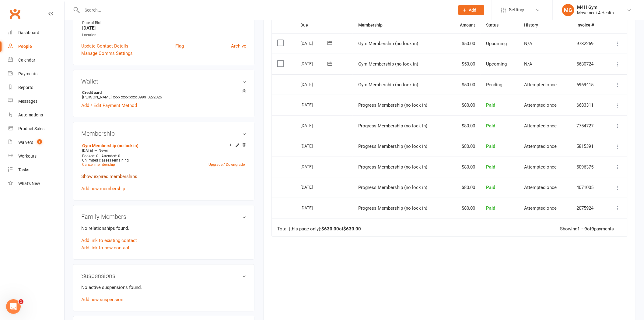 This screenshot has height=320, width=644. What do you see at coordinates (90, 156) in the screenshot?
I see `span: Booked: 0` at bounding box center [90, 156].